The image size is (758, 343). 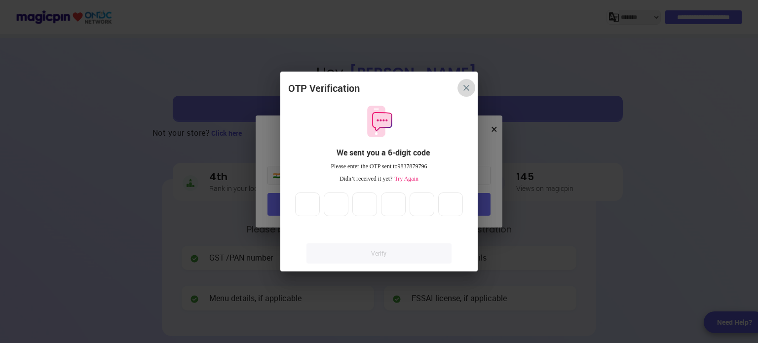 What do you see at coordinates (467, 88) in the screenshot?
I see `button: close` at bounding box center [467, 88].